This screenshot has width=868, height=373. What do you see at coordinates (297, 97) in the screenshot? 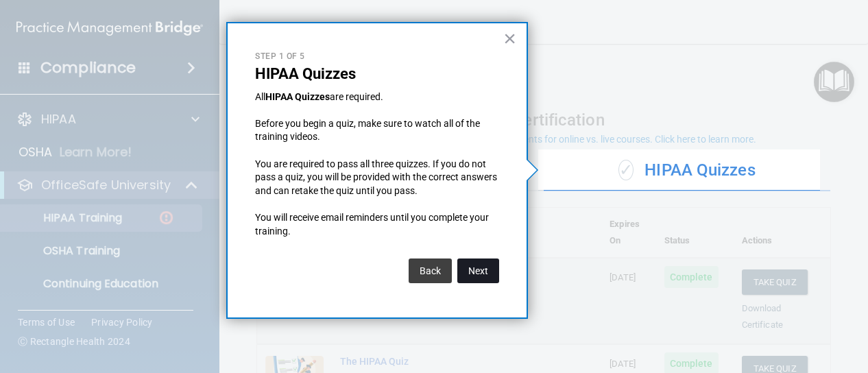
I see `strong: HIPAA Quizzes` at bounding box center [297, 97].